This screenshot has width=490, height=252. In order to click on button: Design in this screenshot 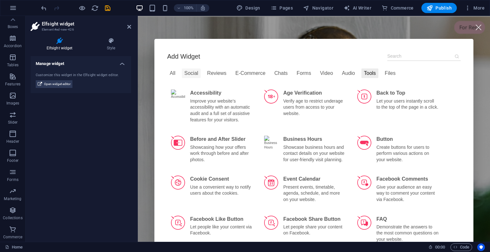, I will do `click(248, 8)`.